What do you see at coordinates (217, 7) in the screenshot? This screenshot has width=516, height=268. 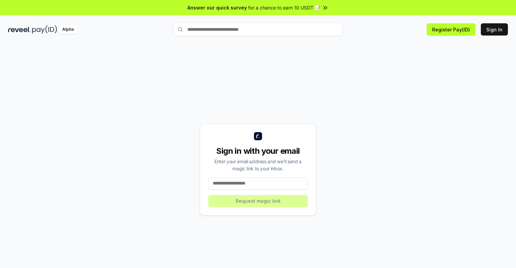 I see `span: Answer our quick survey` at bounding box center [217, 7].